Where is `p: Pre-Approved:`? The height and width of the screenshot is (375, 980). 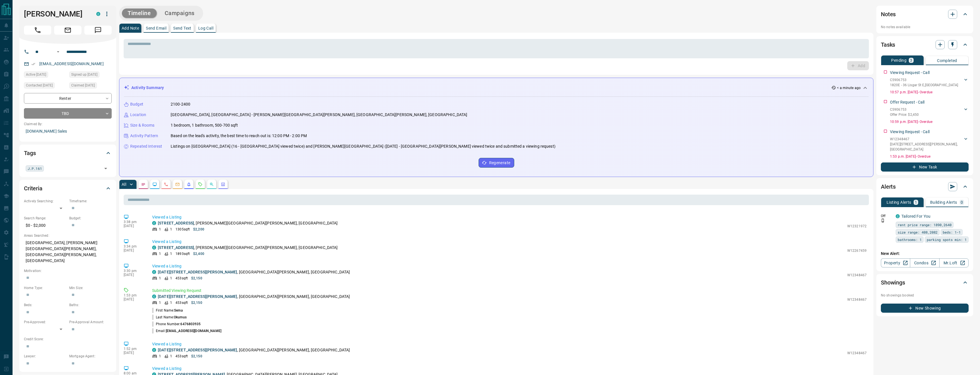 p: Pre-Approved: is located at coordinates (45, 323).